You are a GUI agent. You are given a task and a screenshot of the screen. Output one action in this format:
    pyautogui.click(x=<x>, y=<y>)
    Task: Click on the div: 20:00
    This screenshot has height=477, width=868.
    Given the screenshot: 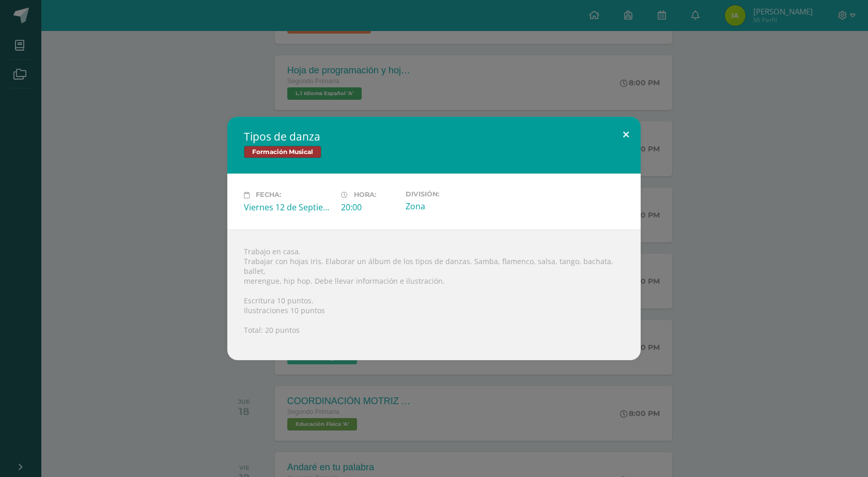 What is the action you would take?
    pyautogui.click(x=369, y=207)
    